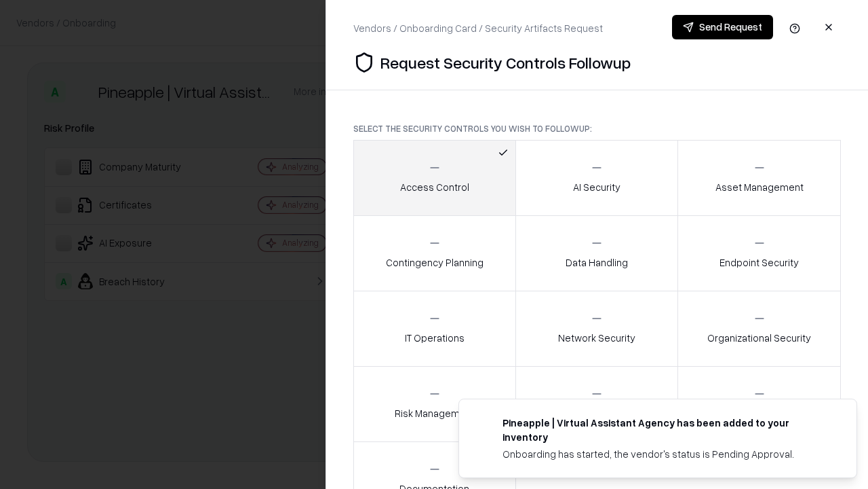 Image resolution: width=868 pixels, height=489 pixels. I want to click on p: Contingency Planning, so click(434, 262).